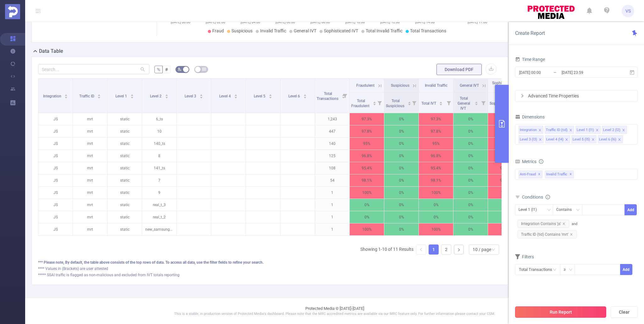 The width and height of the screenshot is (644, 324). I want to click on span: Sophisticated IVT, so click(503, 85).